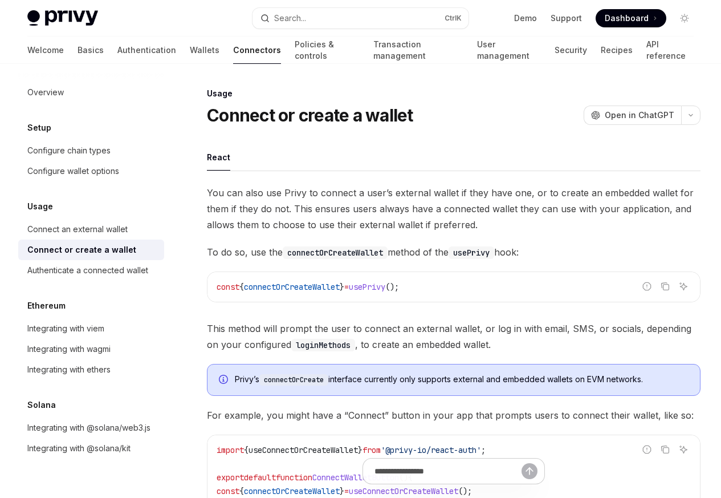 This screenshot has height=498, width=721. What do you see at coordinates (453, 18) in the screenshot?
I see `span: Ctrl K` at bounding box center [453, 18].